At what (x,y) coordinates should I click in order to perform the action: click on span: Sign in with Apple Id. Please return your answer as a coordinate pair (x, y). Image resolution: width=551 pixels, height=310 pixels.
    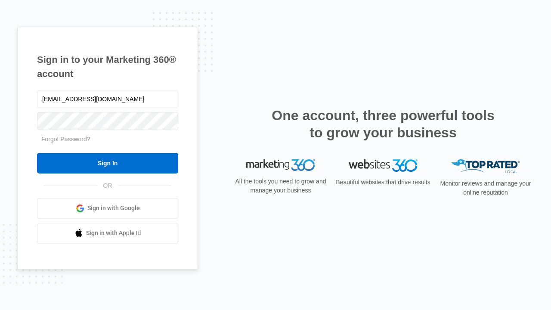
    Looking at the image, I should click on (114, 233).